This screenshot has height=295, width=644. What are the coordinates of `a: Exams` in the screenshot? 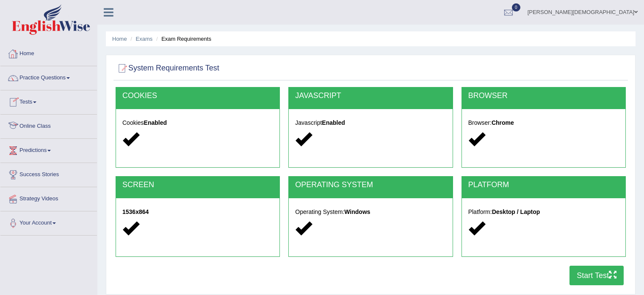 It's located at (144, 39).